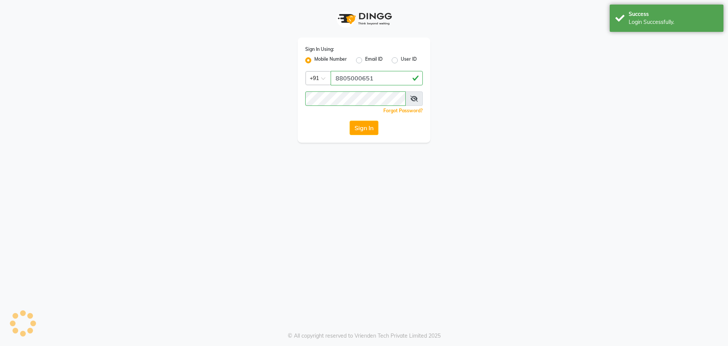 The width and height of the screenshot is (728, 346). I want to click on label: Email ID, so click(374, 60).